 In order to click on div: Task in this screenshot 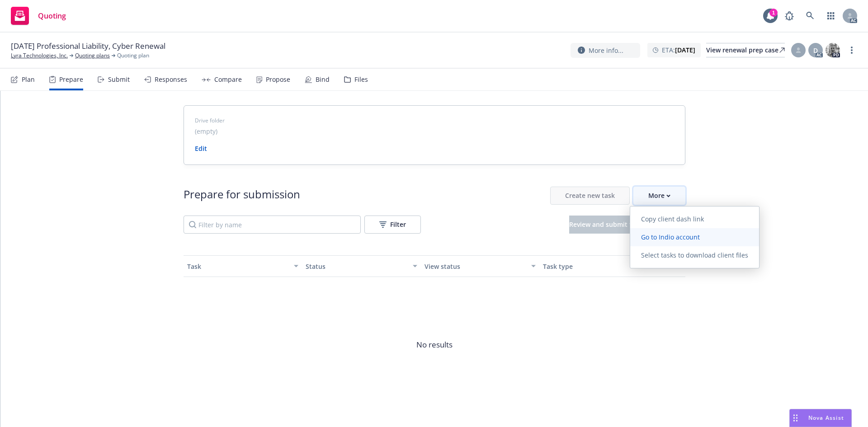, I will do `click(238, 266)`.